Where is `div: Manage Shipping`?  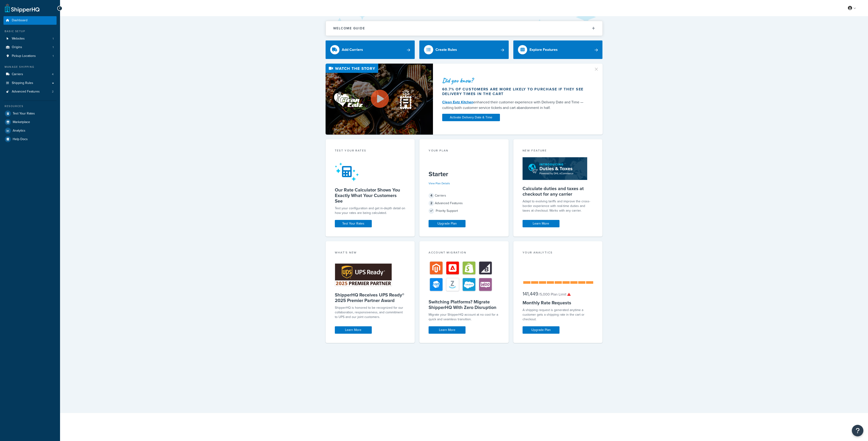
div: Manage Shipping is located at coordinates (30, 67).